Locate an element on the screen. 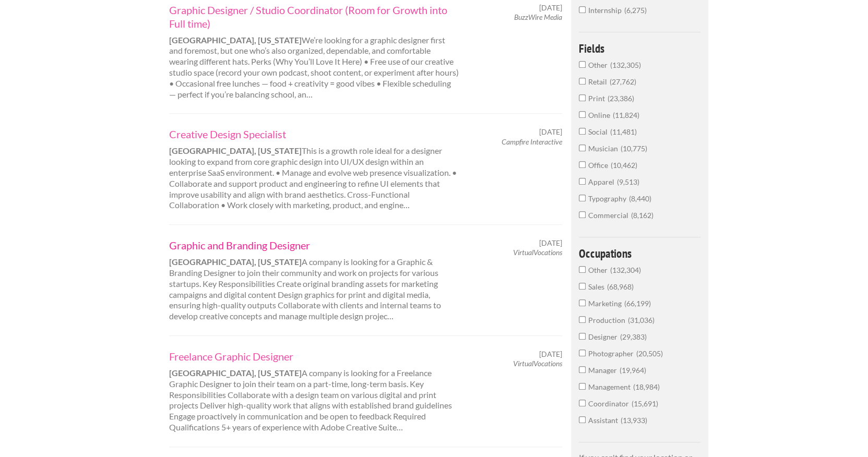 The height and width of the screenshot is (457, 868). span: Coordinator is located at coordinates (610, 403).